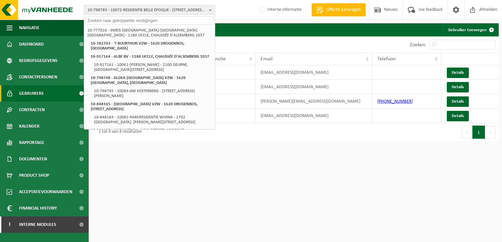  Describe the element at coordinates (344, 10) in the screenshot. I see `span: Offerte aanvragen` at that location.